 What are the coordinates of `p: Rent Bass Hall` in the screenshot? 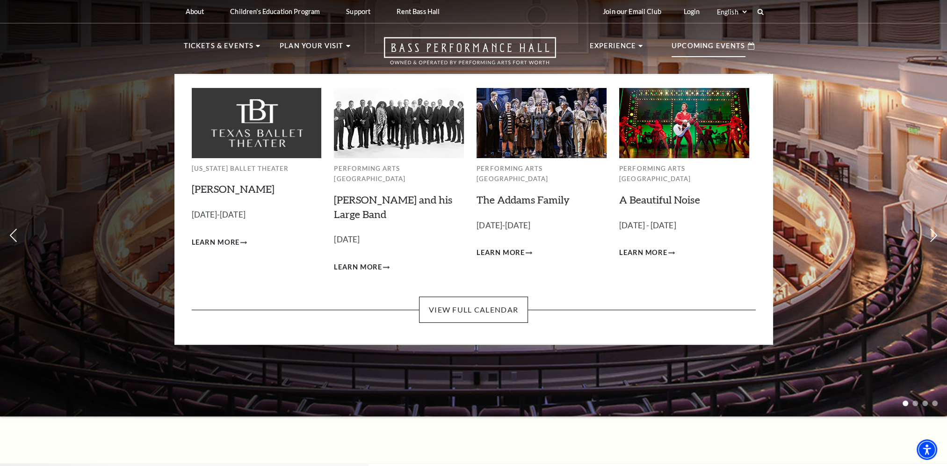 It's located at (418, 11).